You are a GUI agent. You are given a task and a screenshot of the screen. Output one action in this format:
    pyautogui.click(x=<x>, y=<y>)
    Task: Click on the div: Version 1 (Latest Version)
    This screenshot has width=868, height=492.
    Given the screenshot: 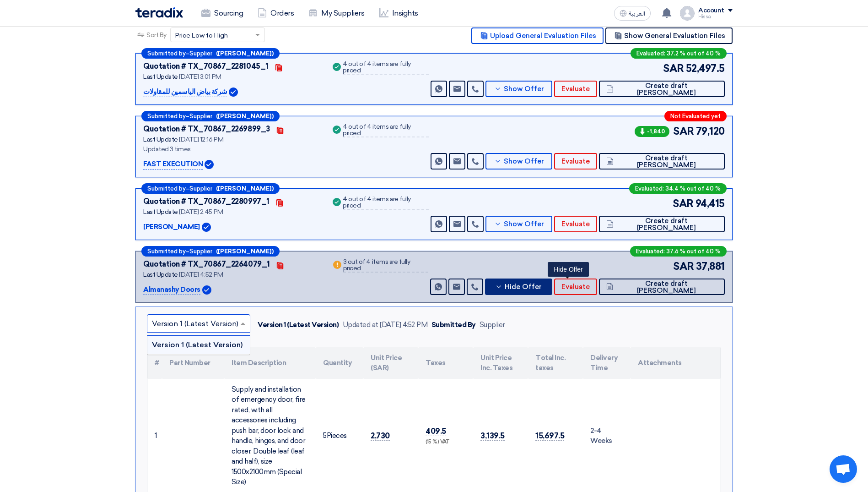 What is the action you would take?
    pyautogui.click(x=299, y=324)
    